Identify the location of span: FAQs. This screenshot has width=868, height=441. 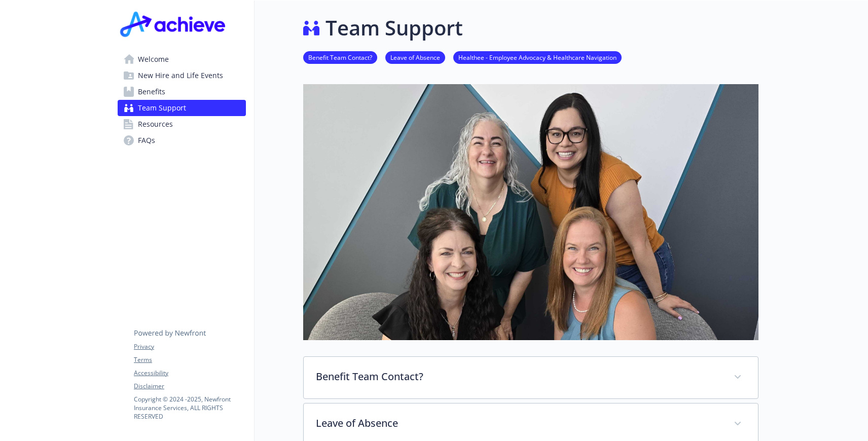
(146, 140).